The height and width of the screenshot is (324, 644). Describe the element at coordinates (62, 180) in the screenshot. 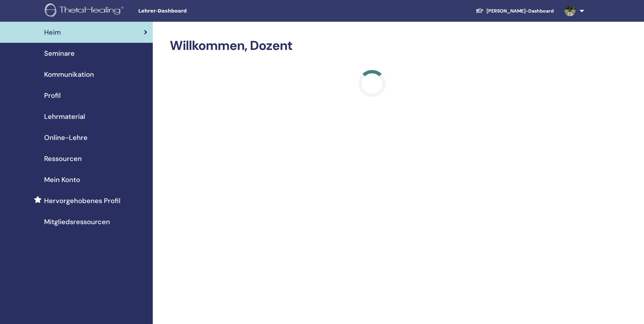

I see `span: Mein Konto` at that location.